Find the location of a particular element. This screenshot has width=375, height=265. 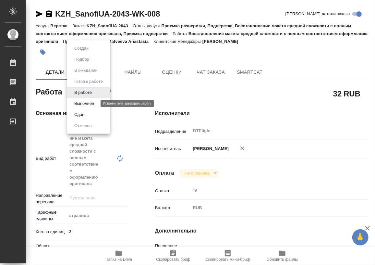

button: В ожидании is located at coordinates (86, 70).